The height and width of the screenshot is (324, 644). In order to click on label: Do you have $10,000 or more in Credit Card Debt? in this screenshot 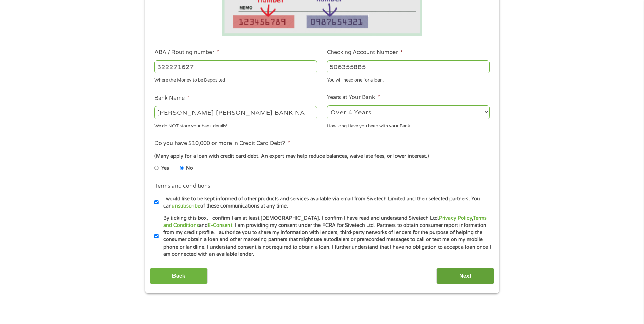, I will do `click(222, 144)`.